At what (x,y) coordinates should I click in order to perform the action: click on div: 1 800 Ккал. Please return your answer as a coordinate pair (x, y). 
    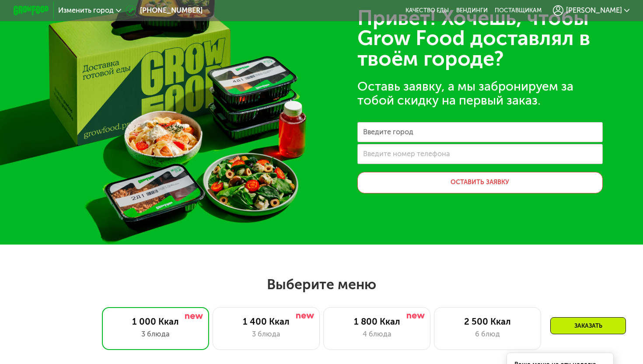
    Looking at the image, I should click on (377, 321).